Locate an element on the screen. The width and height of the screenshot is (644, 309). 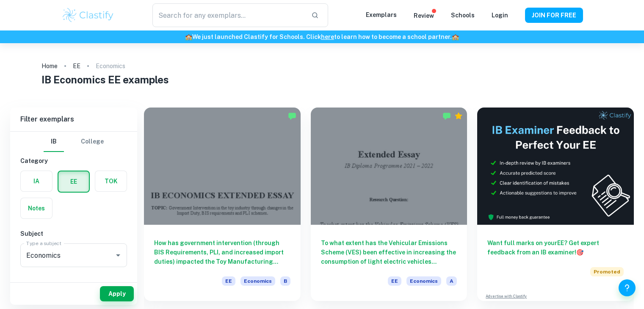
a: To what extent has the Vehicular Emissions Scheme (VES) been effective in increasing the consumpt... is located at coordinates (389, 204).